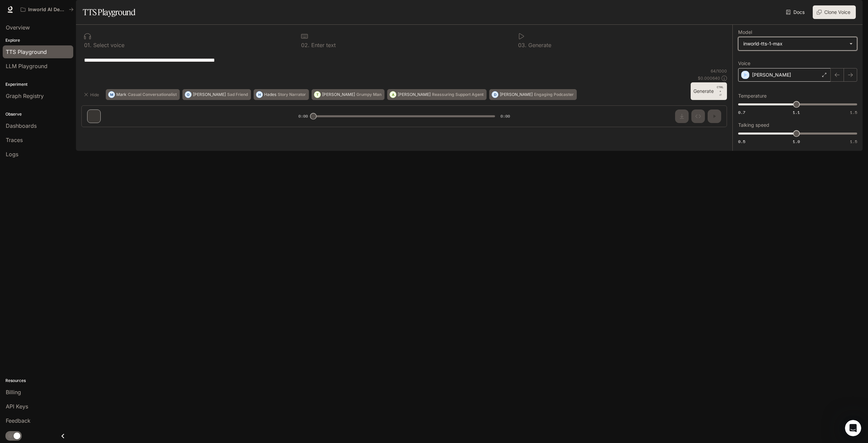  Describe the element at coordinates (281, 94) in the screenshot. I see `button: HHadesStory Narrator` at that location.